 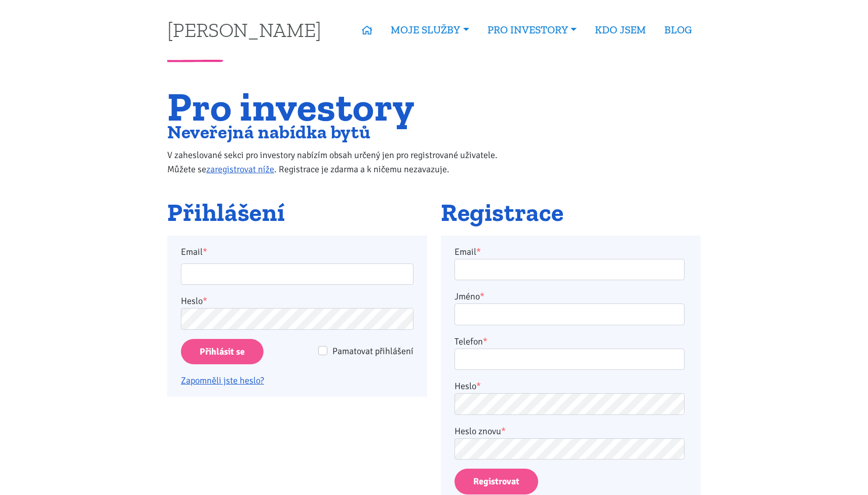 What do you see at coordinates (222, 352) in the screenshot?
I see `input: Přihlásit se` at bounding box center [222, 352].